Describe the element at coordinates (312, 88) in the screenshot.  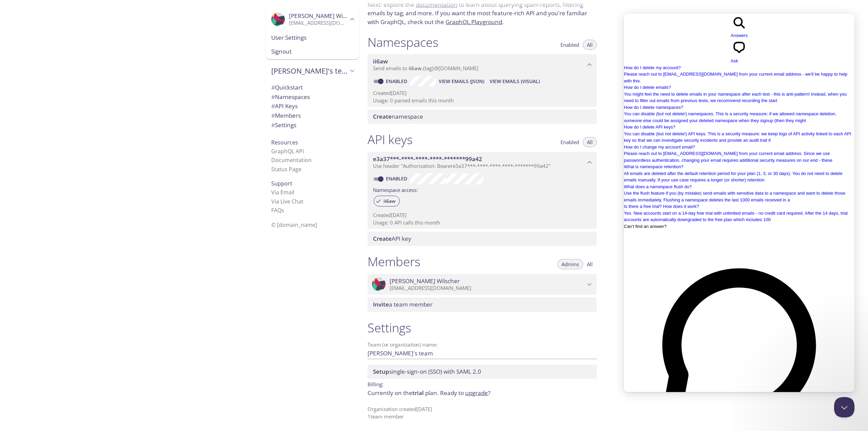
I see `div: Quickstart` at that location.